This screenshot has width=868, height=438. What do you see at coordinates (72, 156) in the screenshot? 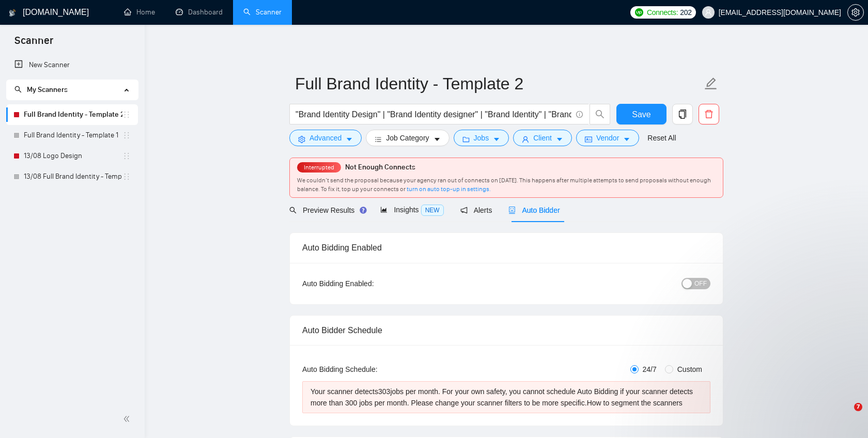
I see `li: 13/08 Logo Design` at bounding box center [72, 156].